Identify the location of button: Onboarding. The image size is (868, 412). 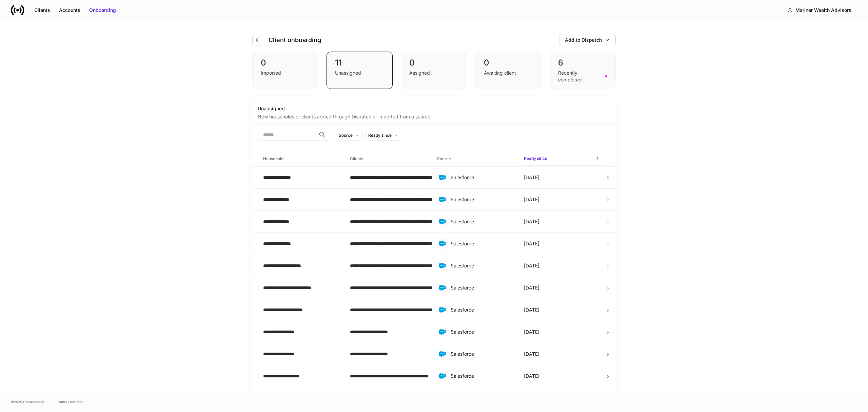
(102, 10).